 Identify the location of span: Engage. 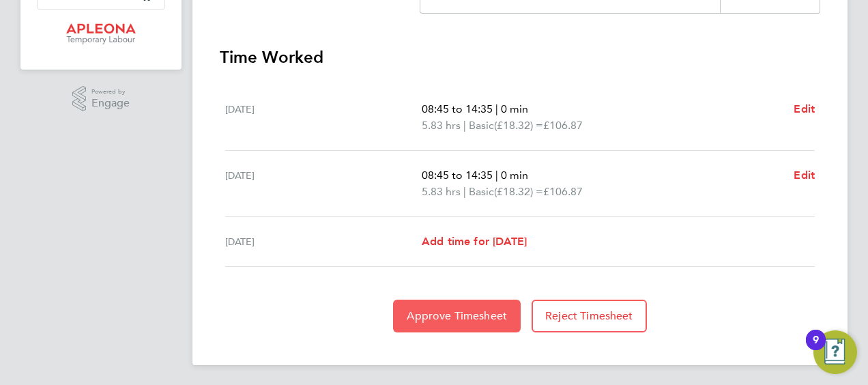
(110, 103).